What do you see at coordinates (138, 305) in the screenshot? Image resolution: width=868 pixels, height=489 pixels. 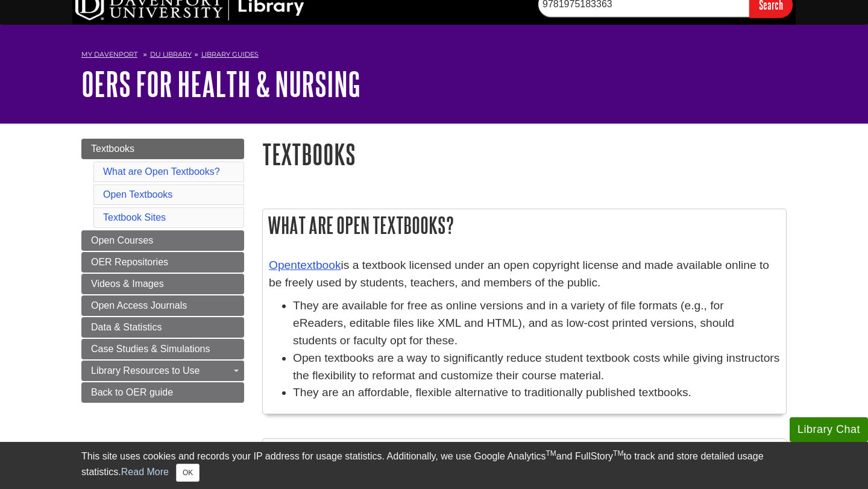 I see `span: Open Access Journals` at bounding box center [138, 305].